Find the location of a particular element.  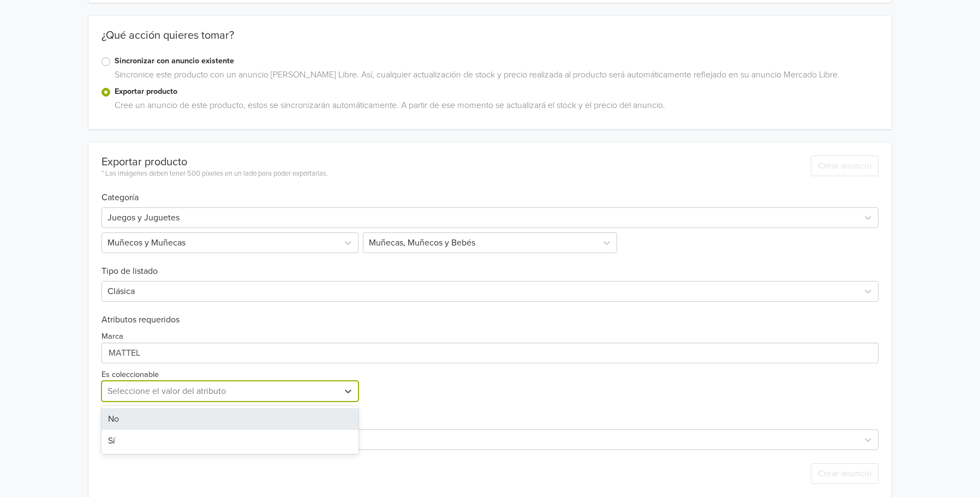

div: Exportar producto is located at coordinates (214, 162).